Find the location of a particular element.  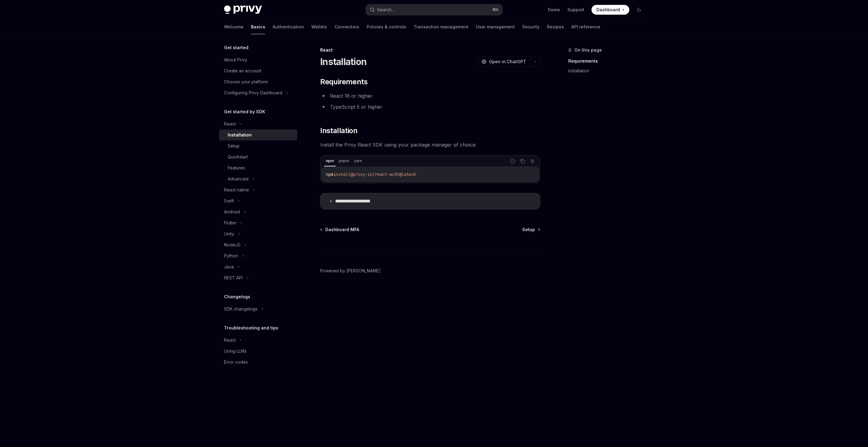

a: Quickstart is located at coordinates (258, 157).